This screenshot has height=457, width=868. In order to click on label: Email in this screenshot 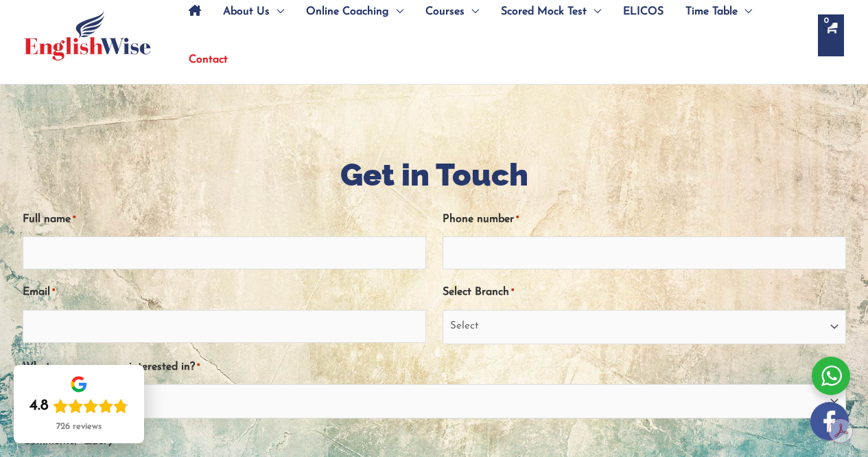, I will do `click(38, 292)`.